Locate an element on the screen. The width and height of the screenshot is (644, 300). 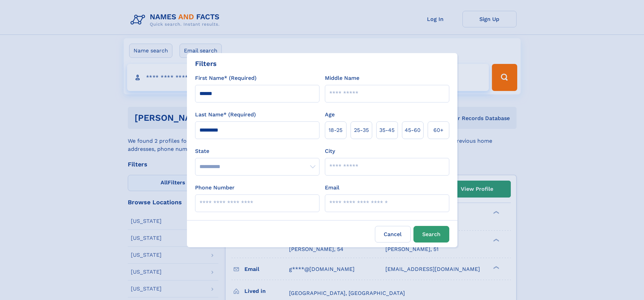
label: State is located at coordinates (257, 152).